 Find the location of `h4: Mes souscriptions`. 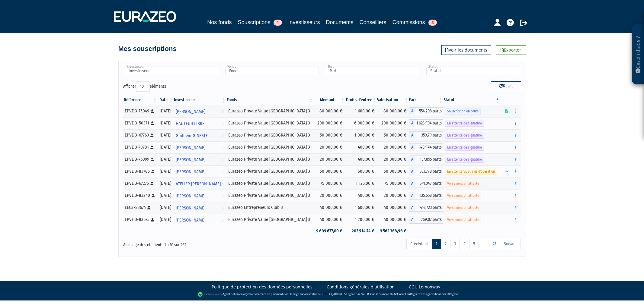

h4: Mes souscriptions is located at coordinates (147, 49).